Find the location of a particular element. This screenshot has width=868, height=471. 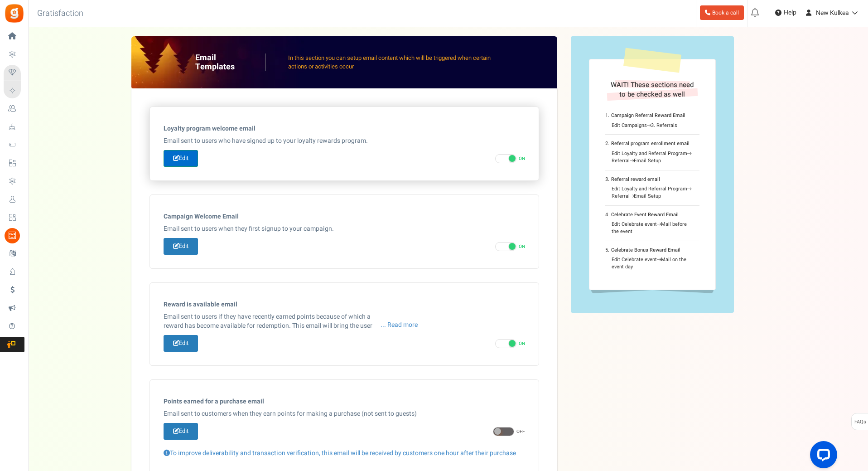

b: Celebrate Event Reward Email is located at coordinates (645, 215).